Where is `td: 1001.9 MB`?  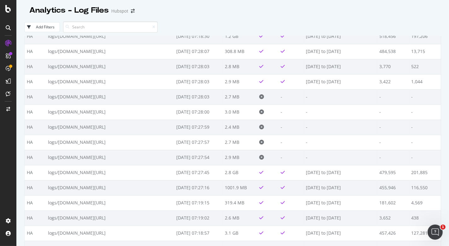
td: 1001.9 MB is located at coordinates (240, 188).